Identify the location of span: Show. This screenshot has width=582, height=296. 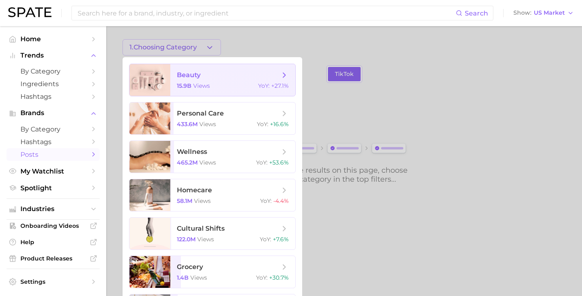
(523, 13).